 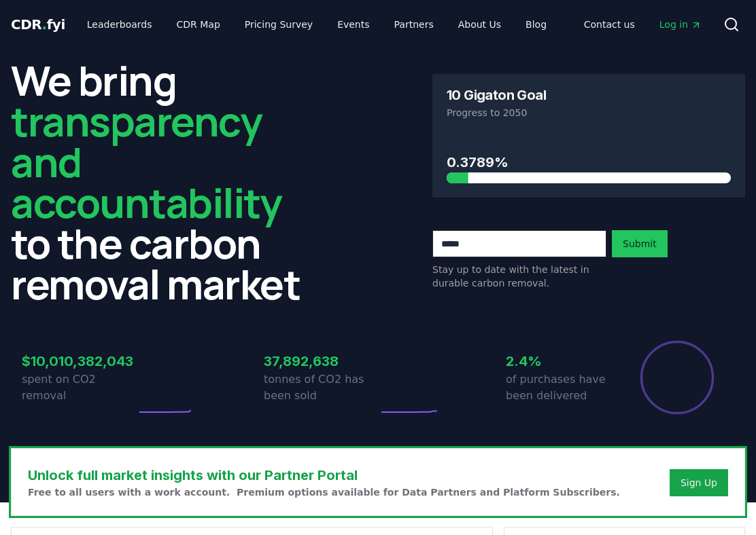 I want to click on a: Blog, so click(x=535, y=25).